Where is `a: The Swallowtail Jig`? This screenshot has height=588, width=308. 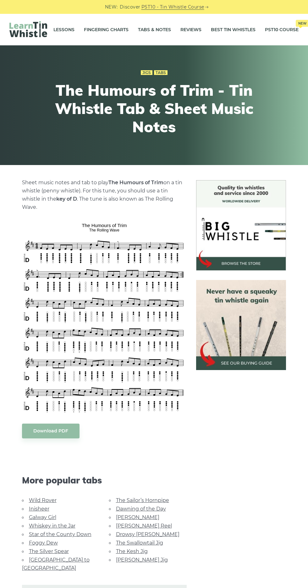 a: The Swallowtail Jig is located at coordinates (140, 542).